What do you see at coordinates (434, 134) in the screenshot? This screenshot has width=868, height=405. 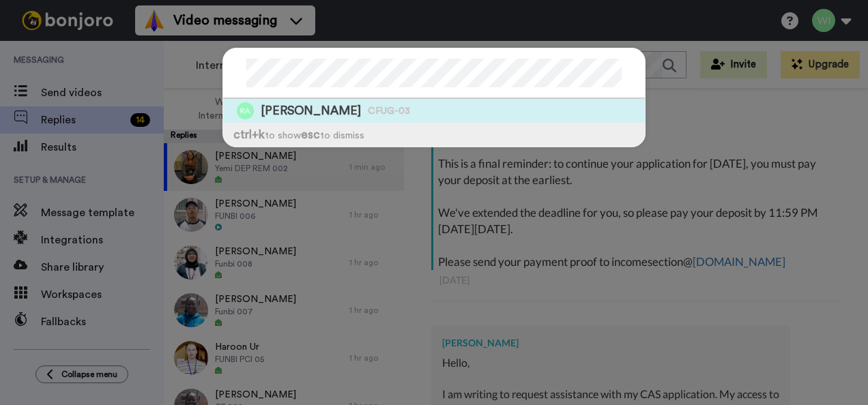 I see `div: to show to dismiss` at bounding box center [434, 134].